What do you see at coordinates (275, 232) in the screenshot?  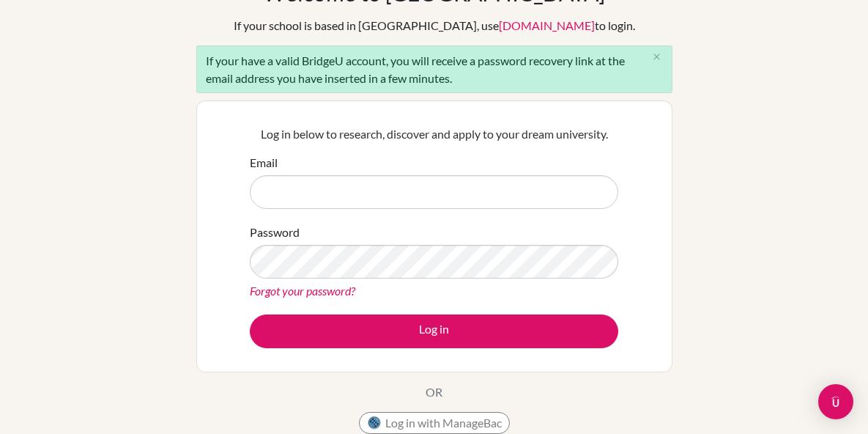 I see `label: Password` at bounding box center [275, 232].